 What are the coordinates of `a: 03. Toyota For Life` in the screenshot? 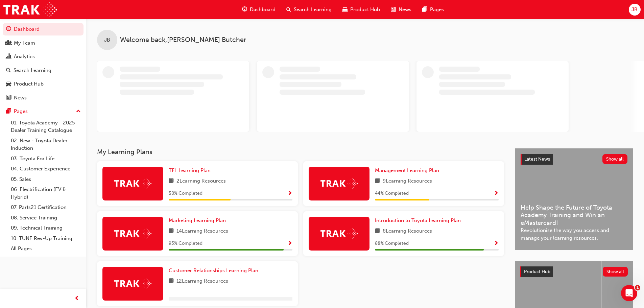 It's located at (46, 159).